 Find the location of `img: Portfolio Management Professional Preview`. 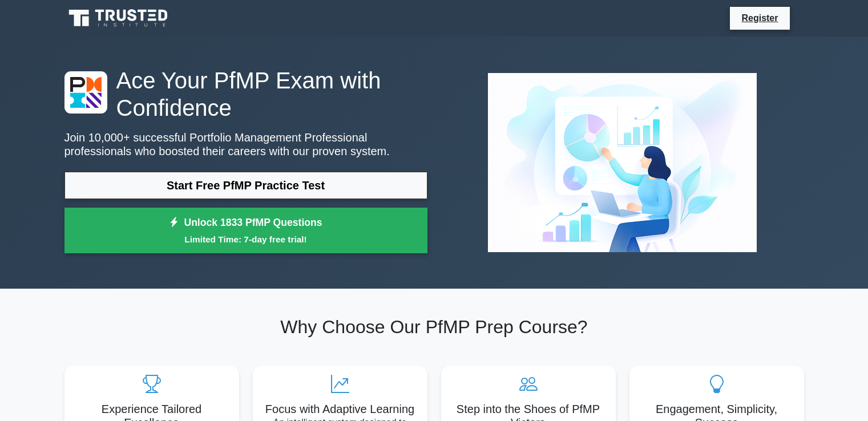

img: Portfolio Management Professional Preview is located at coordinates (621, 162).